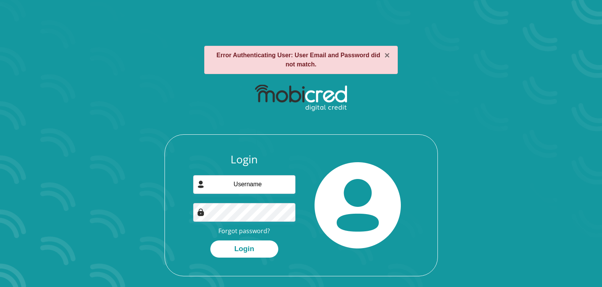 The height and width of the screenshot is (287, 602). What do you see at coordinates (244, 160) in the screenshot?
I see `h3: Login` at bounding box center [244, 160].